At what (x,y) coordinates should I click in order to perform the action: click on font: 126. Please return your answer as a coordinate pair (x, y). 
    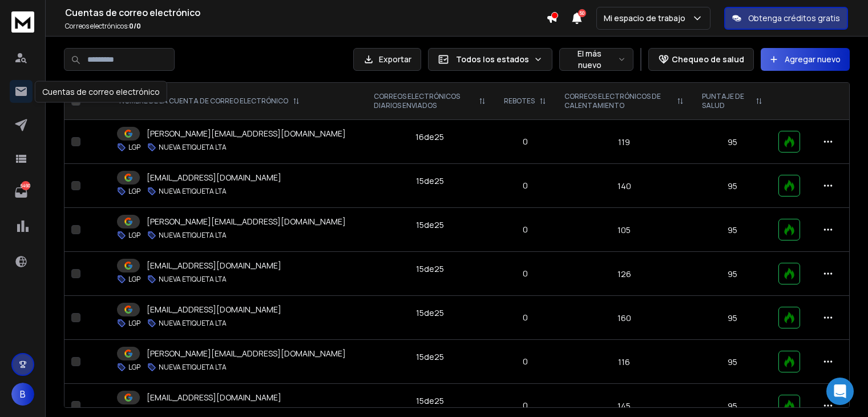
    Looking at the image, I should click on (624, 274).